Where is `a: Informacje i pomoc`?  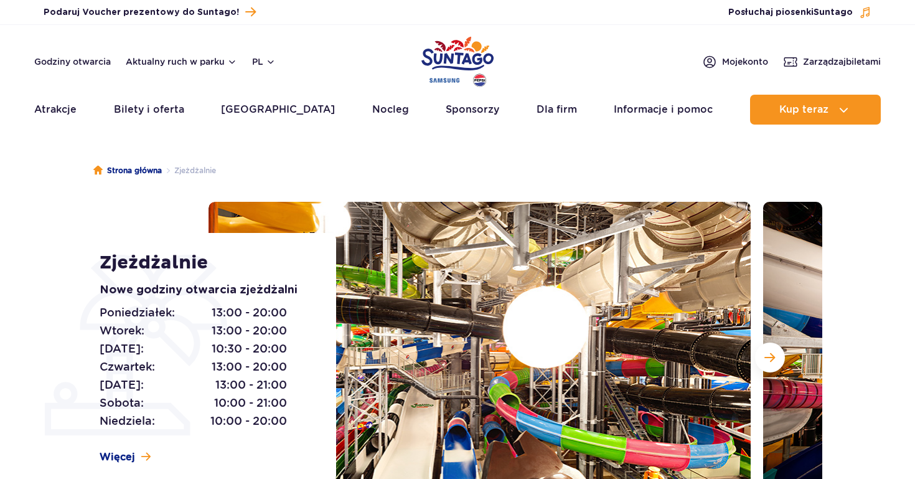
a: Informacje i pomoc is located at coordinates (663, 110).